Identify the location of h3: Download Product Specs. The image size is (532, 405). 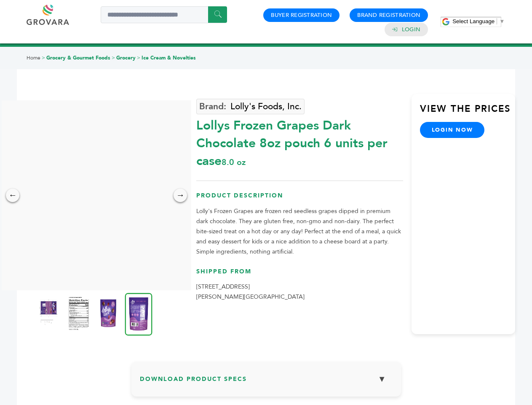
(266, 382).